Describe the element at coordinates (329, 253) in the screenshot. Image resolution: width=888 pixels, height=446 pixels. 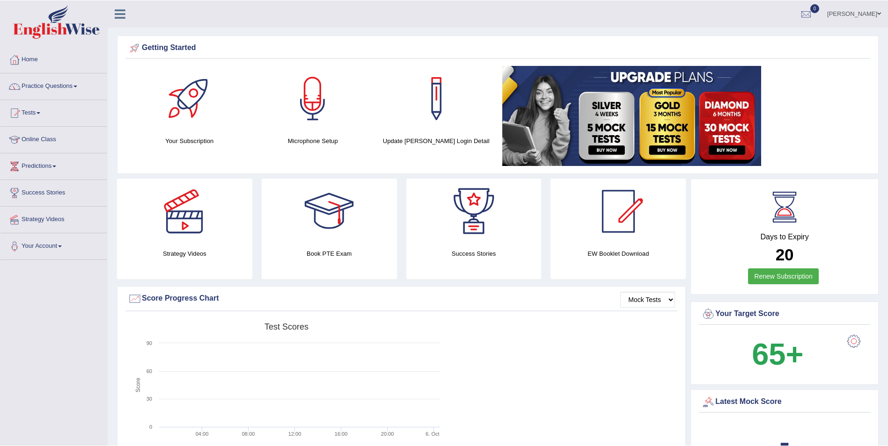
I see `h4: Book PTE Exam` at that location.